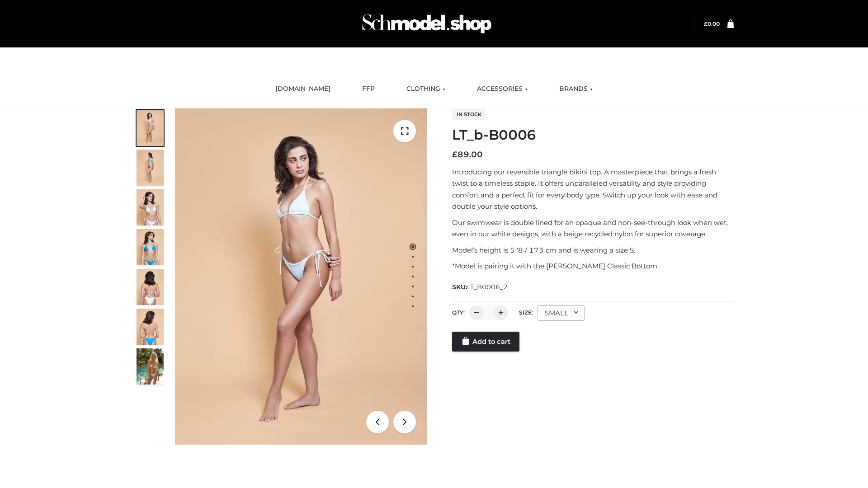  Describe the element at coordinates (503, 89) in the screenshot. I see `a: ACCESSORIES` at that location.